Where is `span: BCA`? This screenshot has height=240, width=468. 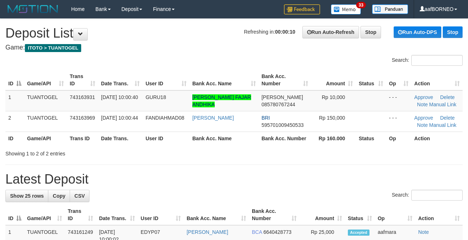
span: BCA is located at coordinates (257, 232).